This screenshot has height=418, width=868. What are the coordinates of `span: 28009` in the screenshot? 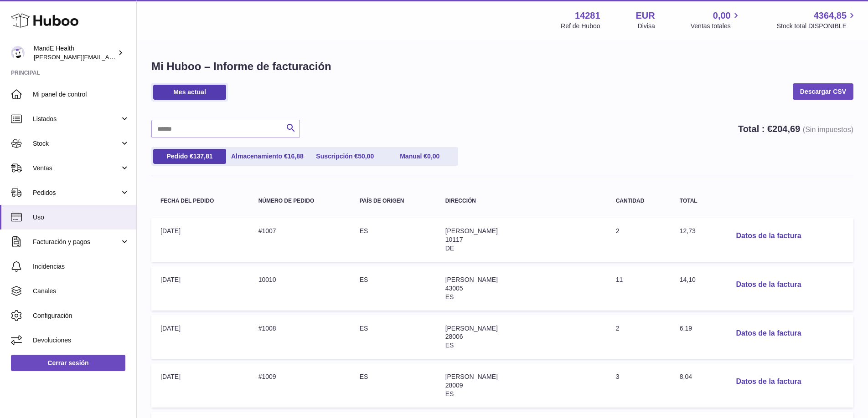 It's located at (454, 385).